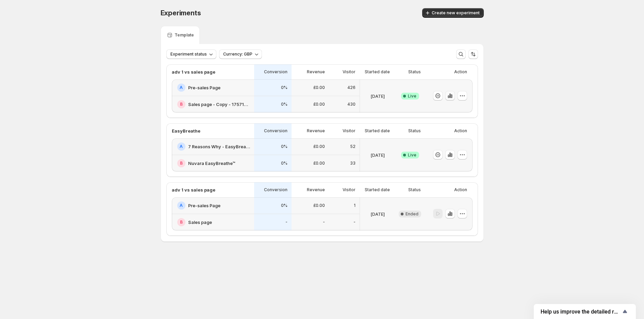  I want to click on h2: Sales page, so click(200, 222).